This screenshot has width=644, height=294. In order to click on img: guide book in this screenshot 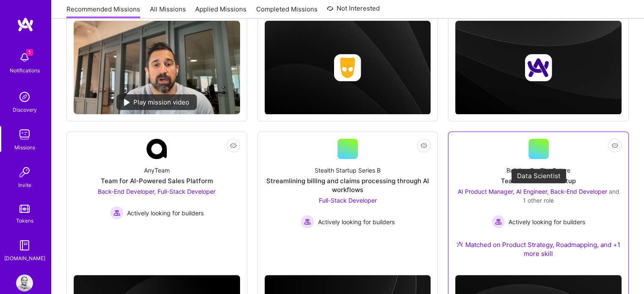, I will do `click(24, 245)`.